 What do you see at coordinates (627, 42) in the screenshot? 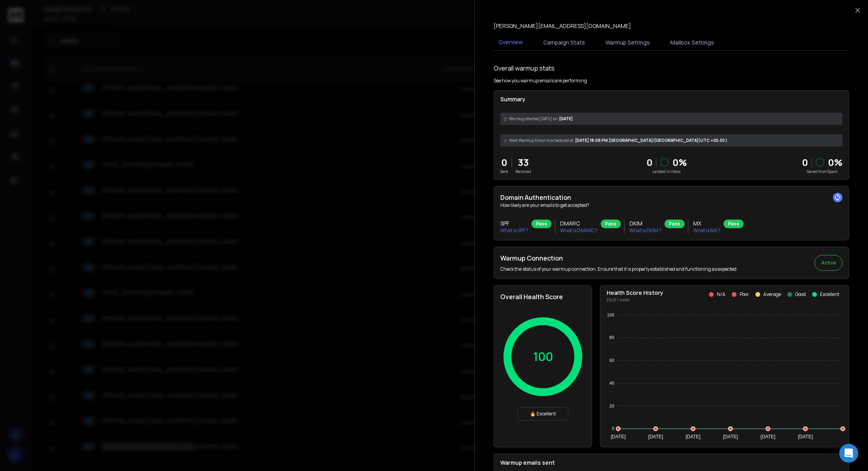
I see `button: Warmup Settings` at bounding box center [627, 42].